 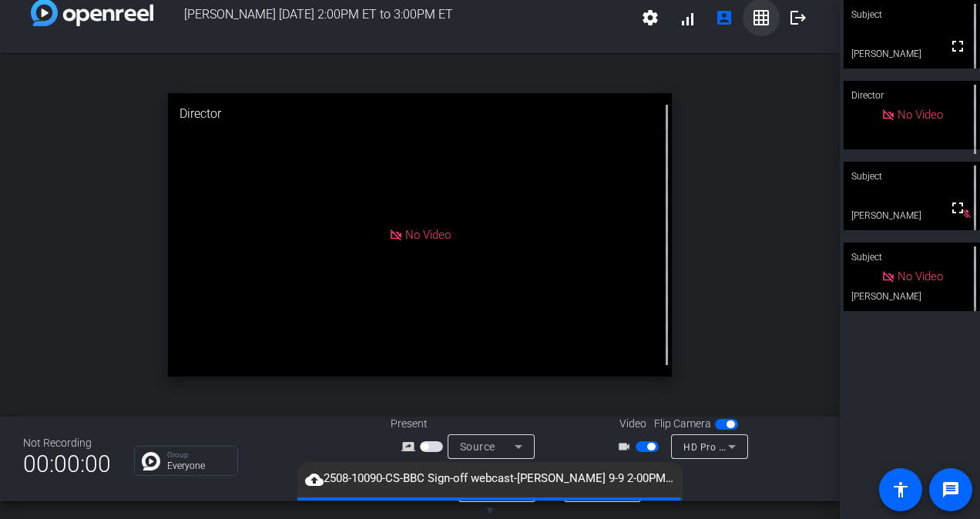 I want to click on mat-icon: screen_share_outline, so click(x=411, y=446).